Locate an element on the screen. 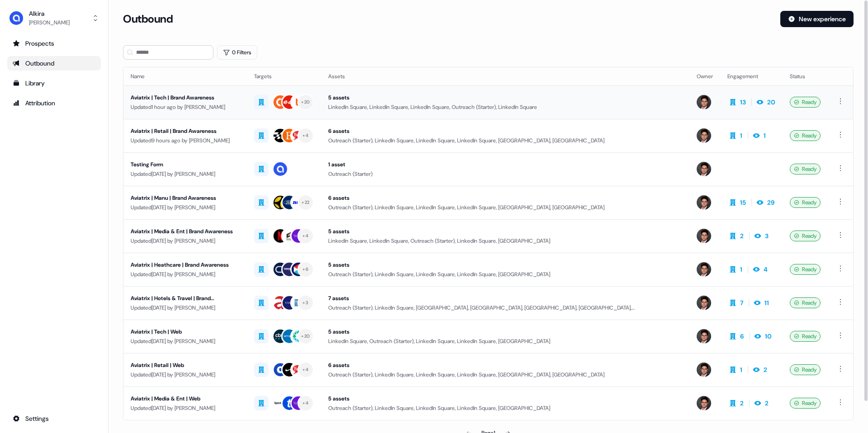 This screenshot has width=868, height=433. div: 29 is located at coordinates (771, 203).